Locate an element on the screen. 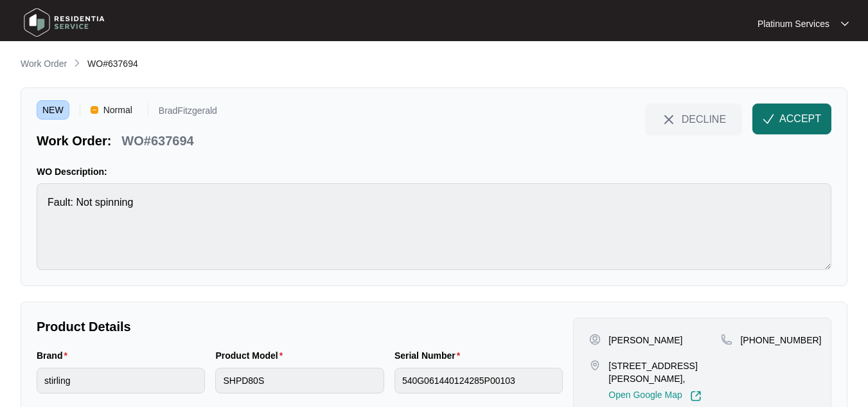 The width and height of the screenshot is (868, 407). p: Platinum Services is located at coordinates (793, 24).